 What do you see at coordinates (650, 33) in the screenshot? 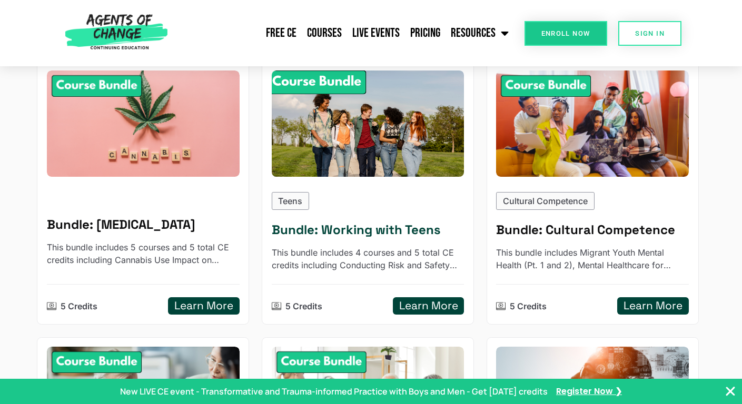
I see `span: SIGN IN` at bounding box center [650, 33].